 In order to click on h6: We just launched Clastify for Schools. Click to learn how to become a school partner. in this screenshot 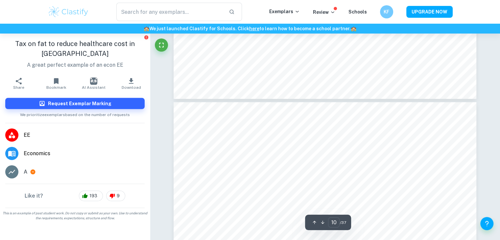, I will do `click(250, 29)`.